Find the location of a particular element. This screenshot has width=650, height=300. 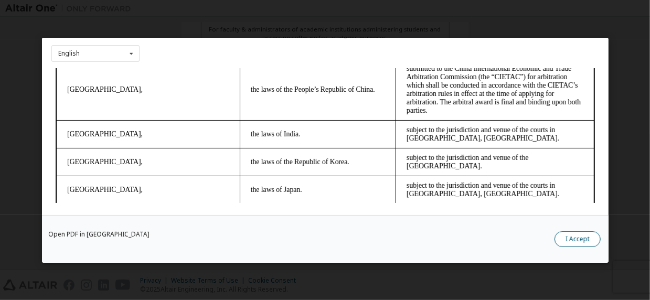

button: I Accept is located at coordinates (577, 239).